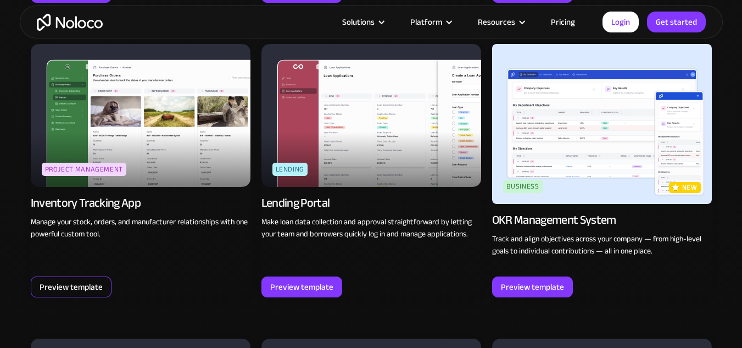 This screenshot has width=742, height=348. I want to click on div: Project Management, so click(84, 169).